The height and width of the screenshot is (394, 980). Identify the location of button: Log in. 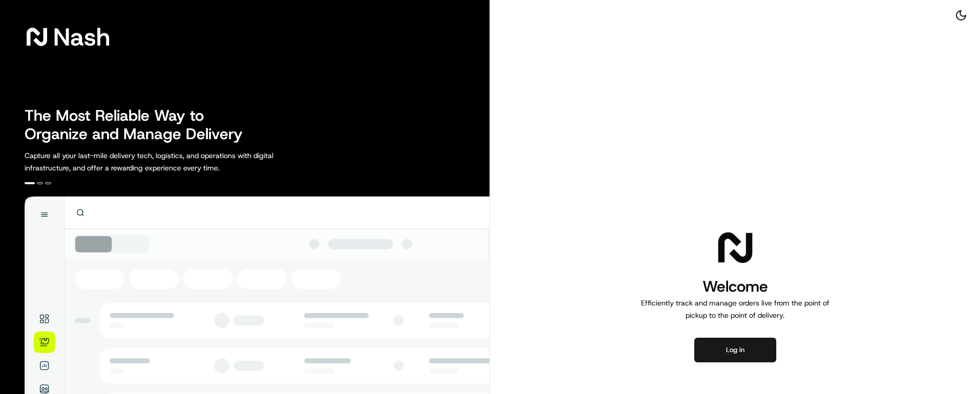
(735, 350).